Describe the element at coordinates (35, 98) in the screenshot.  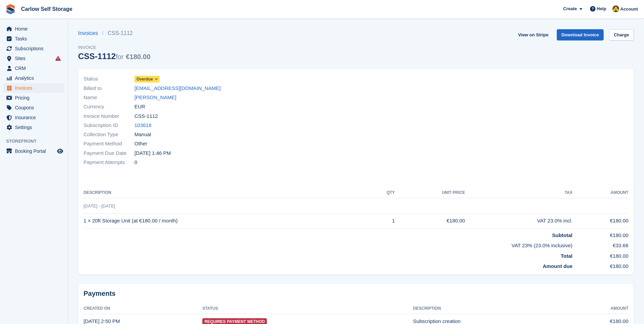
I see `span: Pricing` at that location.